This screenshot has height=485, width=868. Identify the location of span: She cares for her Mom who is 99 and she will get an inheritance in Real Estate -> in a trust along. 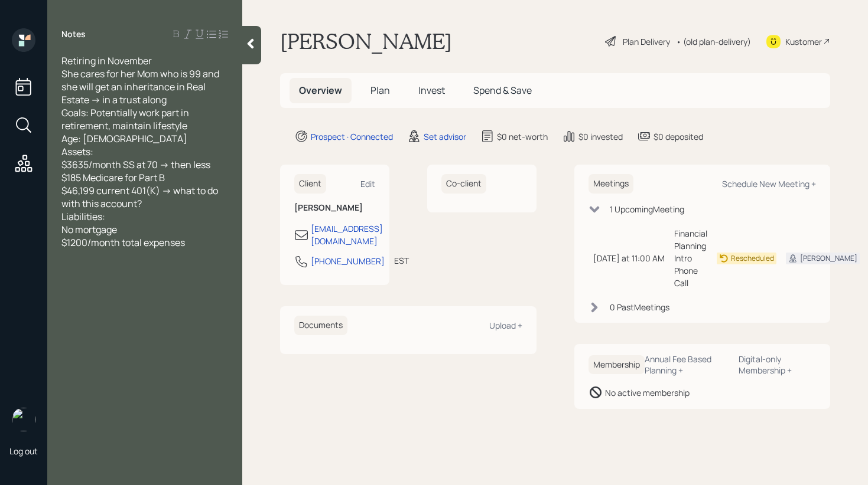
(141, 87).